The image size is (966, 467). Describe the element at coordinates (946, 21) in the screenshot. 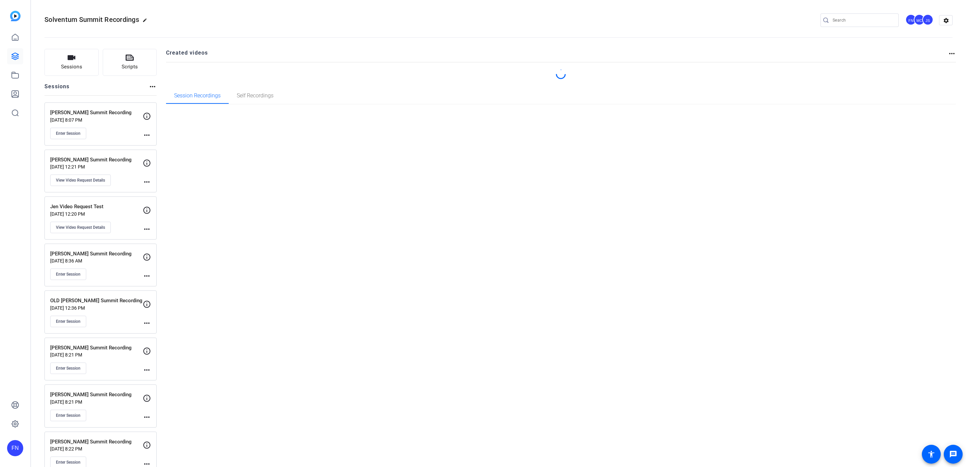

I see `mat-icon: settings` at that location.